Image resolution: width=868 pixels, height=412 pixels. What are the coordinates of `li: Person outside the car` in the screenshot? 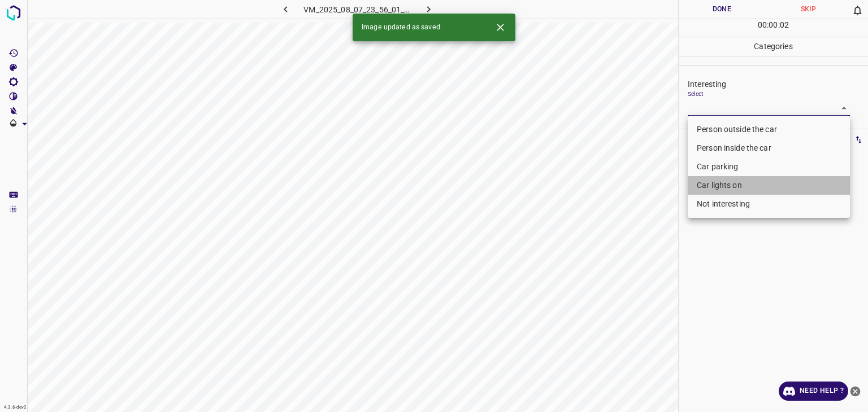 It's located at (769, 129).